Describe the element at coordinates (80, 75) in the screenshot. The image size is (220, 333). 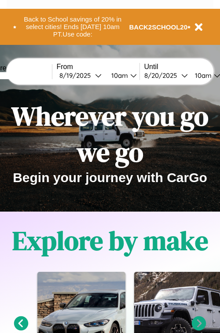
I see `button: 8/19/2025` at that location.